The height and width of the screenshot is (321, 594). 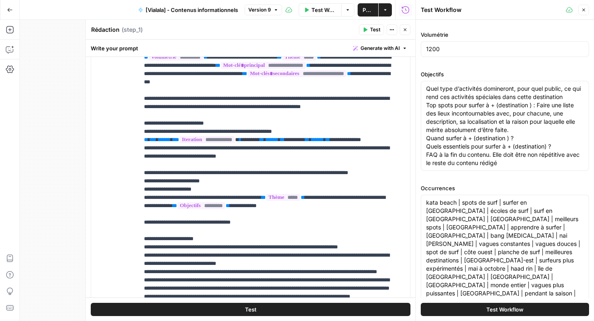 What do you see at coordinates (250, 48) in the screenshot?
I see `div: Write your prompt` at bounding box center [250, 48].